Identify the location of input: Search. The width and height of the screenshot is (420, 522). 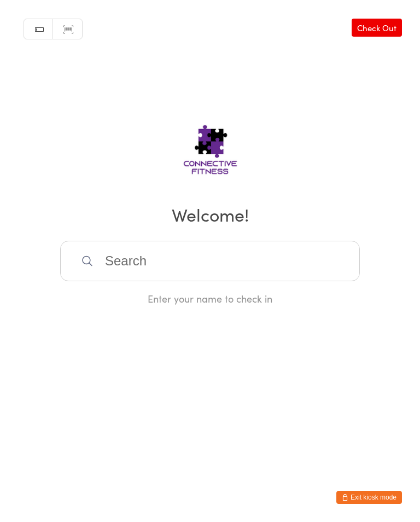
(210, 261).